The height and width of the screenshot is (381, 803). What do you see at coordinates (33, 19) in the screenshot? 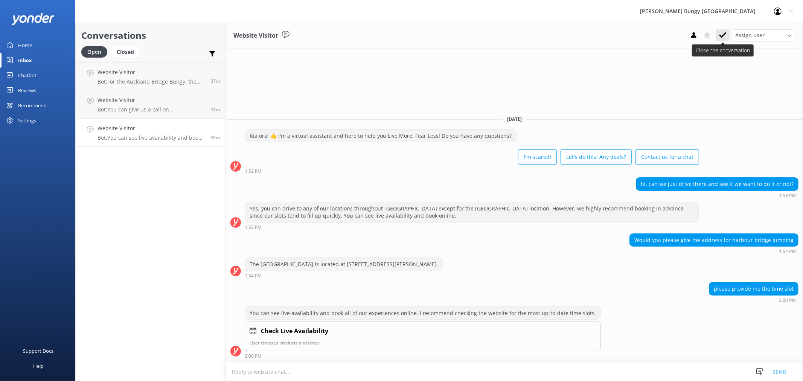
I see `img: yonder-white-logo.png` at bounding box center [33, 19].